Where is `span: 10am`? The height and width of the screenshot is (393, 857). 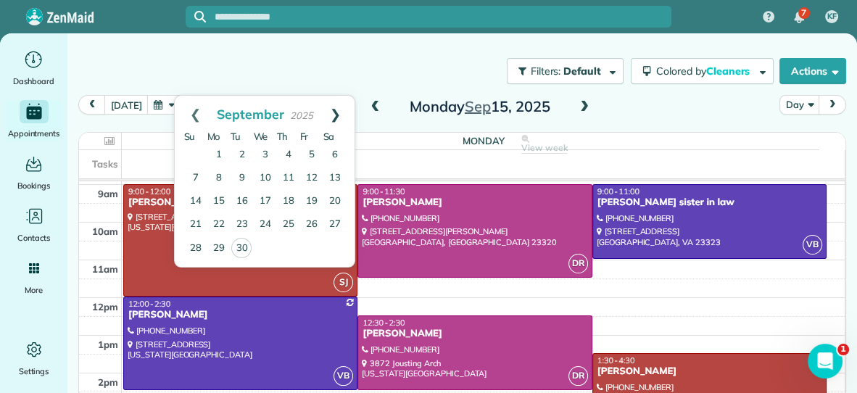 span: 10am is located at coordinates (105, 231).